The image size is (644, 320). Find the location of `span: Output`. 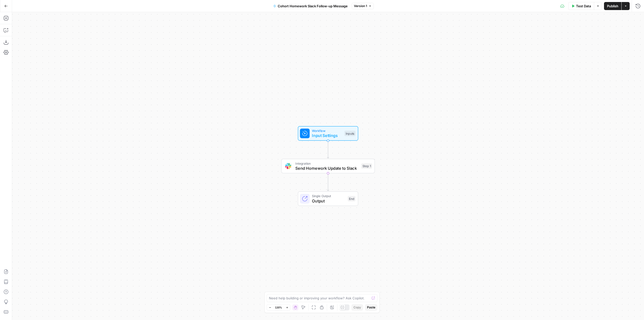

span: Output is located at coordinates (328, 201).